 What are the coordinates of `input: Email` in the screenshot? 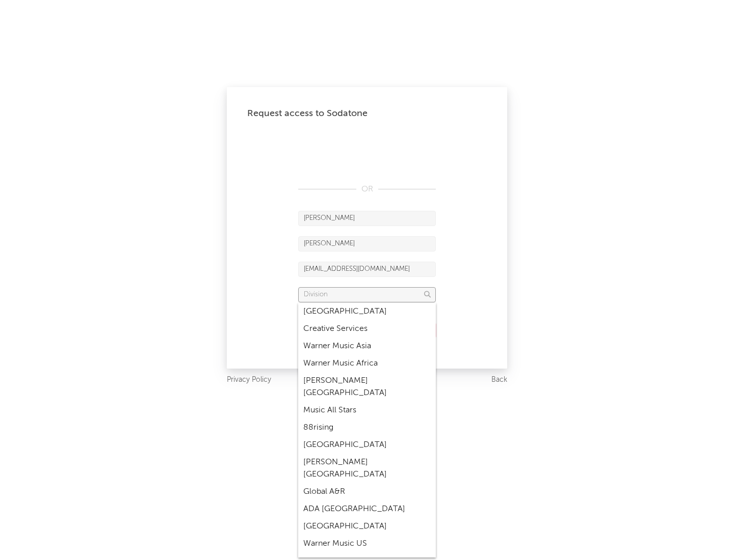 It's located at (367, 269).